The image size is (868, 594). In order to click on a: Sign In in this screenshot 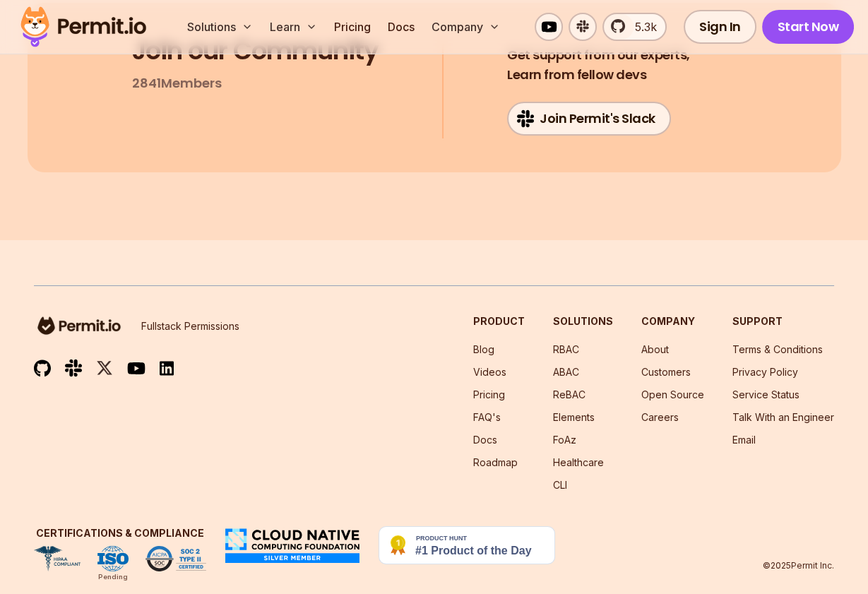, I will do `click(720, 27)`.